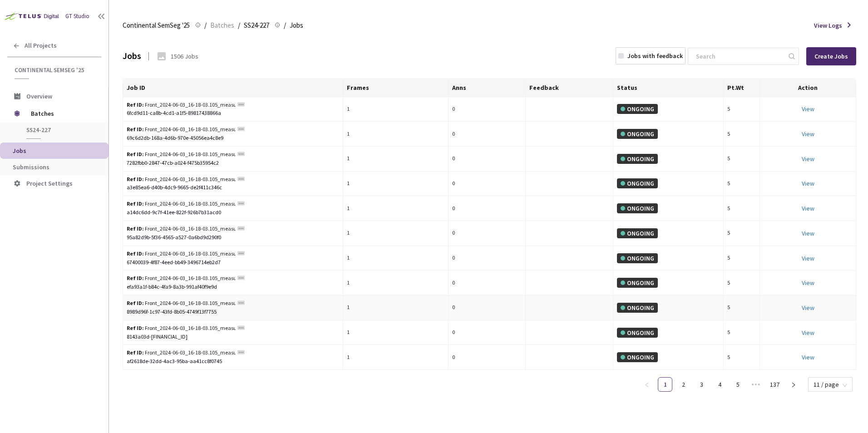 This screenshot has width=868, height=433. What do you see at coordinates (738, 385) in the screenshot?
I see `li: 5` at bounding box center [738, 385].